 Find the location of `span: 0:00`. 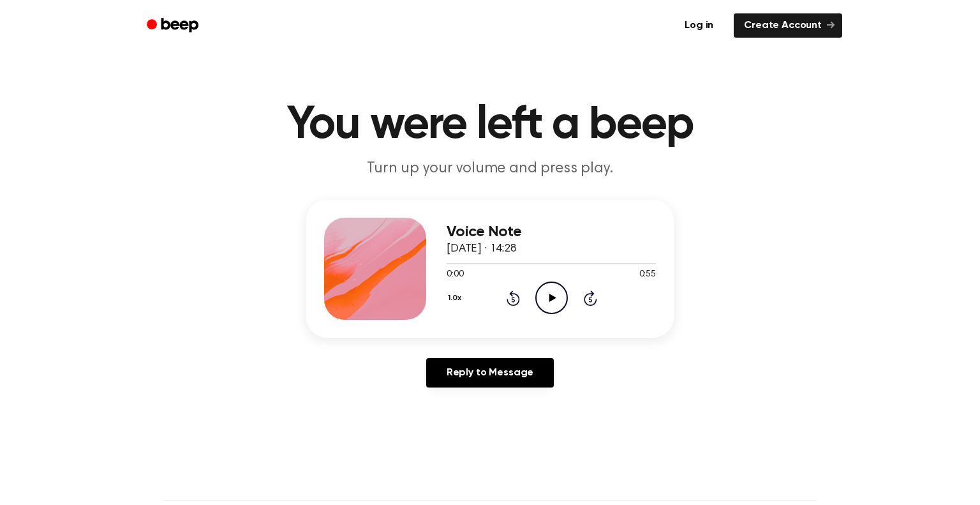

span: 0:00 is located at coordinates (455, 274).